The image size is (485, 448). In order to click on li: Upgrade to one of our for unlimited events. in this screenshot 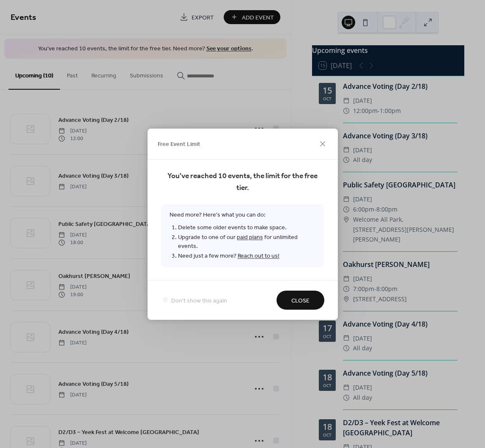, I will do `click(247, 242)`.